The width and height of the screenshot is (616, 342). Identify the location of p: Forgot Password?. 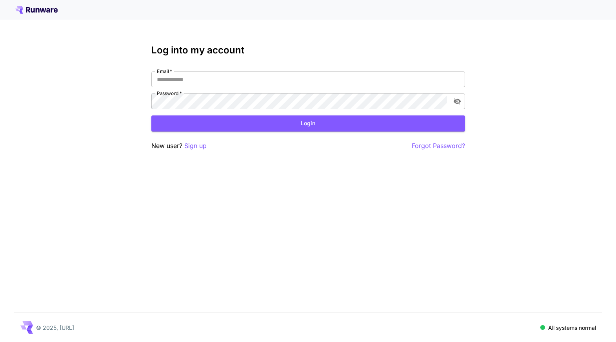
(439, 146).